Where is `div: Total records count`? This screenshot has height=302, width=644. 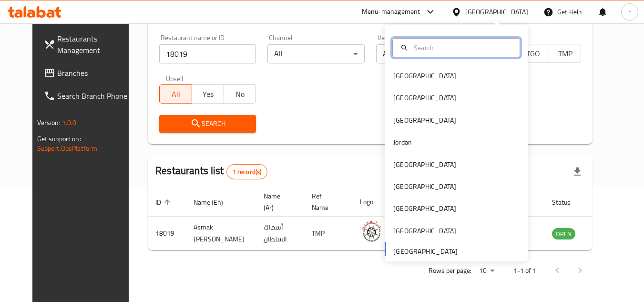 div: Total records count is located at coordinates (247, 171).